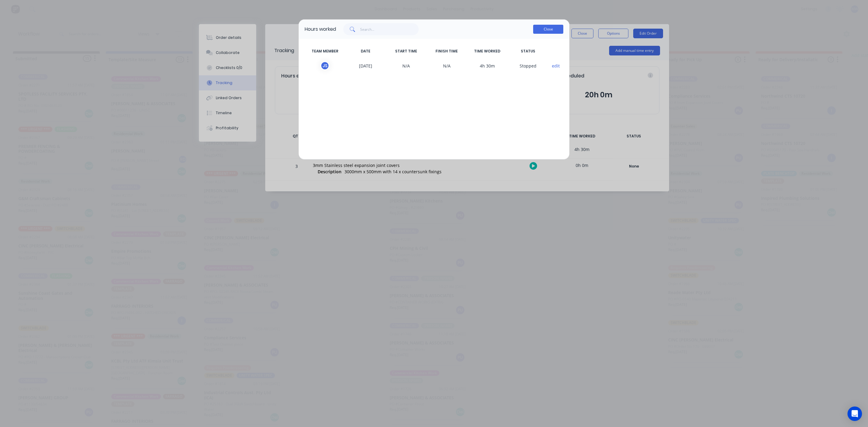 The image size is (868, 427). What do you see at coordinates (528, 51) in the screenshot?
I see `span: STATUS` at bounding box center [528, 51].